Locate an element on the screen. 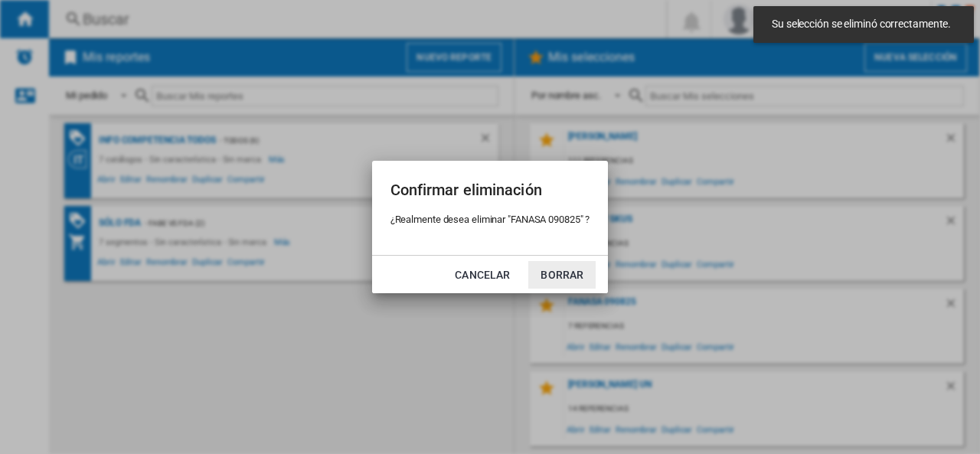 Image resolution: width=980 pixels, height=454 pixels. h2: Confirmar eliminación is located at coordinates (490, 190).